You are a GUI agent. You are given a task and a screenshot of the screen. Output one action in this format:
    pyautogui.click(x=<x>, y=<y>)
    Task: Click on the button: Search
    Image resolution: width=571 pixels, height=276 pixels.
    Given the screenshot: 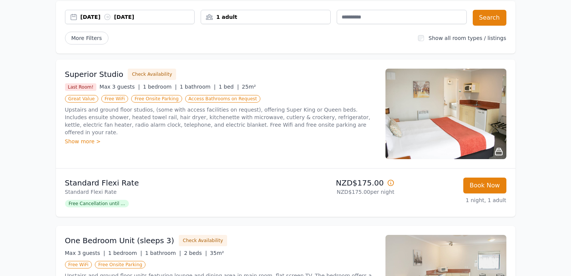 What is the action you would take?
    pyautogui.click(x=489, y=18)
    